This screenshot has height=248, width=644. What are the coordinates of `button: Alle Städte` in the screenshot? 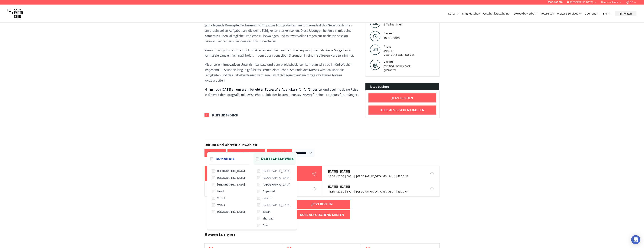 It's located at (279, 153).